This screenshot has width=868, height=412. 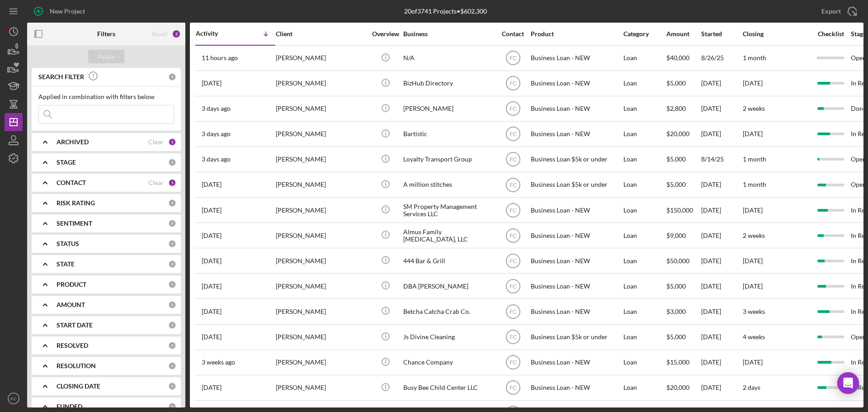 I want to click on time: 2025-08-15 07:24, so click(x=211, y=312).